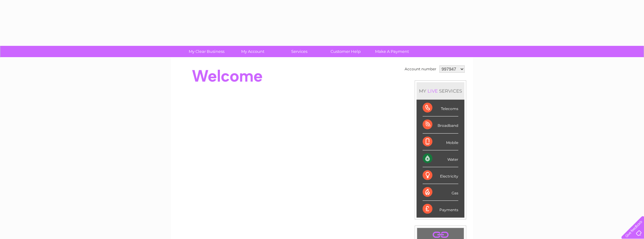 Image resolution: width=644 pixels, height=239 pixels. What do you see at coordinates (440, 142) in the screenshot?
I see `div: Mobile` at bounding box center [440, 142].